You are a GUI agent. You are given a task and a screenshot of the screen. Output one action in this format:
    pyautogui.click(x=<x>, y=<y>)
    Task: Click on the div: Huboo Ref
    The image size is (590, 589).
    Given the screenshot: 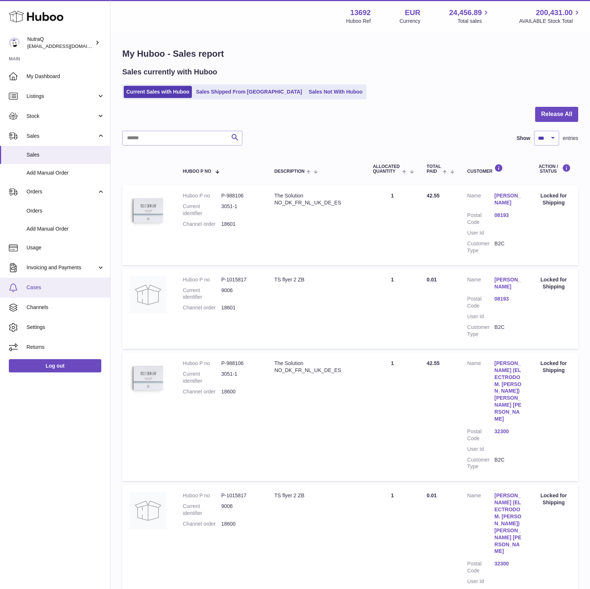 What is the action you would take?
    pyautogui.click(x=358, y=21)
    